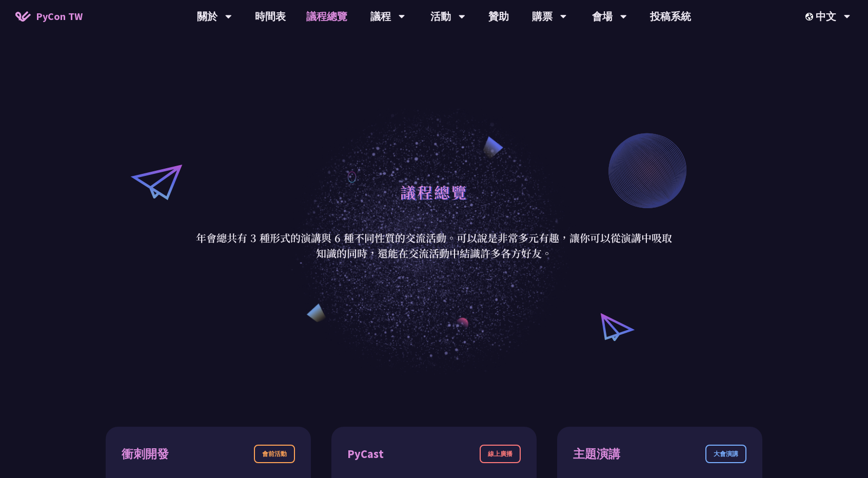 The image size is (868, 478). What do you see at coordinates (23, 16) in the screenshot?
I see `img: Home icon of PyCon TW 2025` at bounding box center [23, 16].